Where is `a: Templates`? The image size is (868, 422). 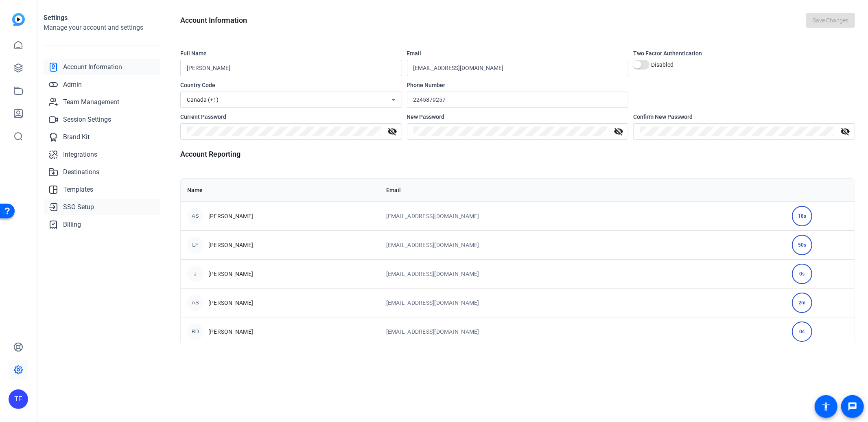 a: Templates is located at coordinates (101, 190).